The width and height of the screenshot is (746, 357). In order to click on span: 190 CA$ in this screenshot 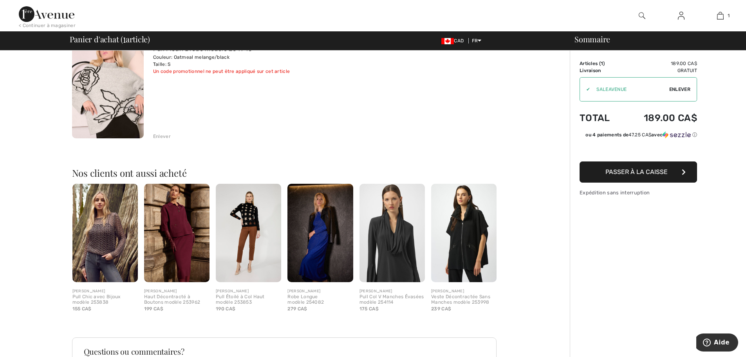, I will do `click(226, 309)`.